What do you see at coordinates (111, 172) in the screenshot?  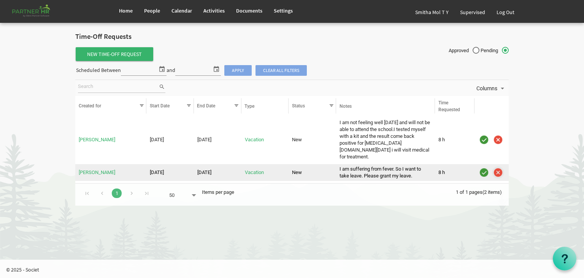 I see `td: Aparna Das is template cell column header Created for` at bounding box center [111, 172].